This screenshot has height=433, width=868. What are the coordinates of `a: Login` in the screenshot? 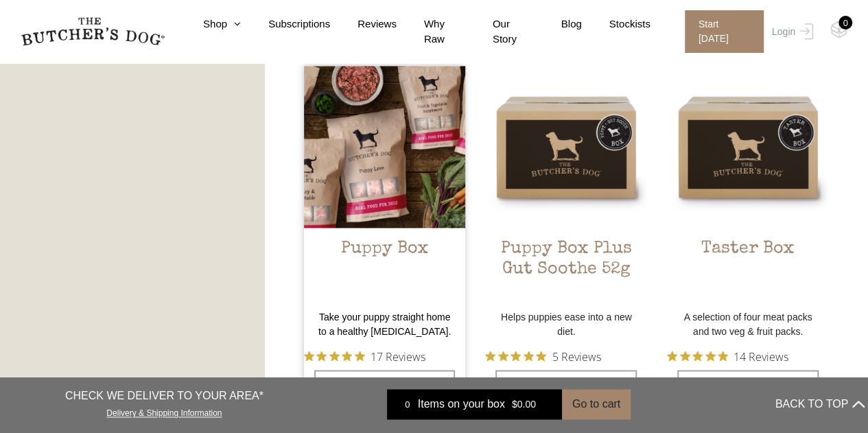 It's located at (790, 32).